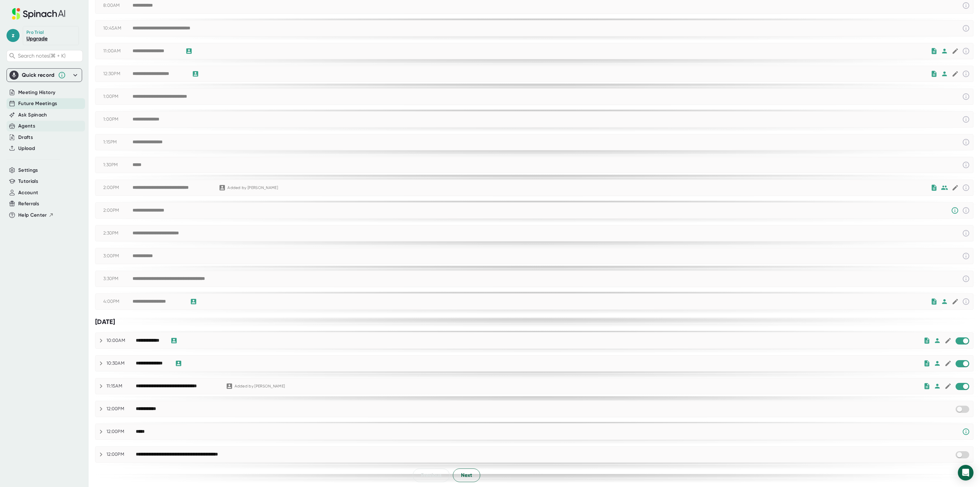  I want to click on span: Referrals, so click(28, 204).